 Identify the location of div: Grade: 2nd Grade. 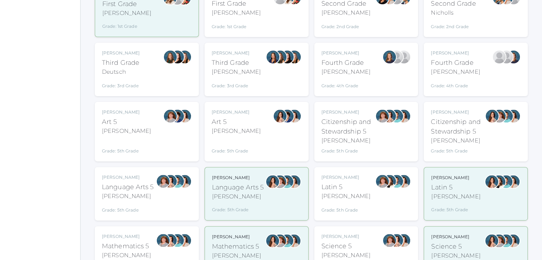
(454, 25).